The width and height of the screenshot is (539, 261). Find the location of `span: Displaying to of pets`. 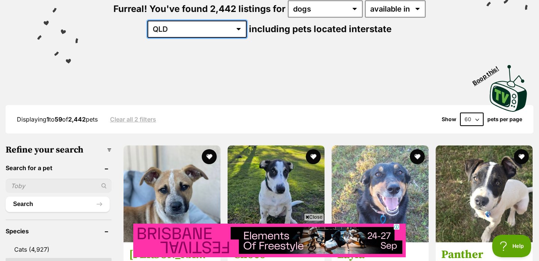

span: Displaying to of pets is located at coordinates (57, 119).